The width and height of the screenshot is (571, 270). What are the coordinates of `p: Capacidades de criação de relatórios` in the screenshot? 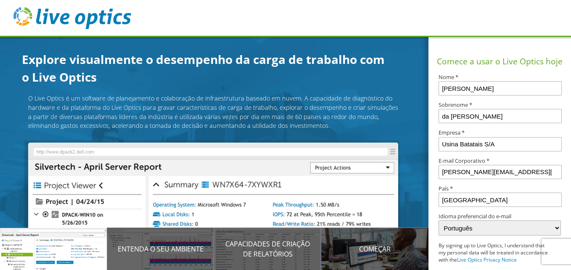 It's located at (268, 249).